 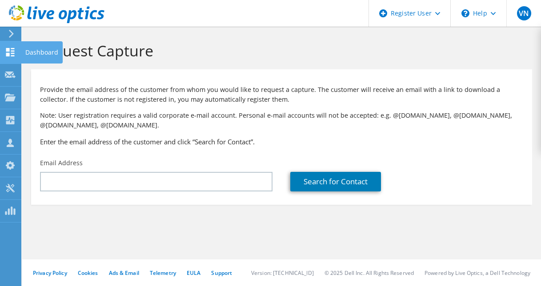 What do you see at coordinates (221, 273) in the screenshot?
I see `a: Support` at bounding box center [221, 273].